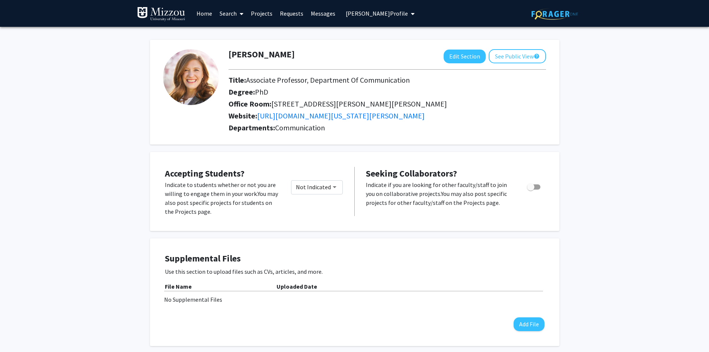  Describe the element at coordinates (387, 116) in the screenshot. I see `h2: Website:` at that location.